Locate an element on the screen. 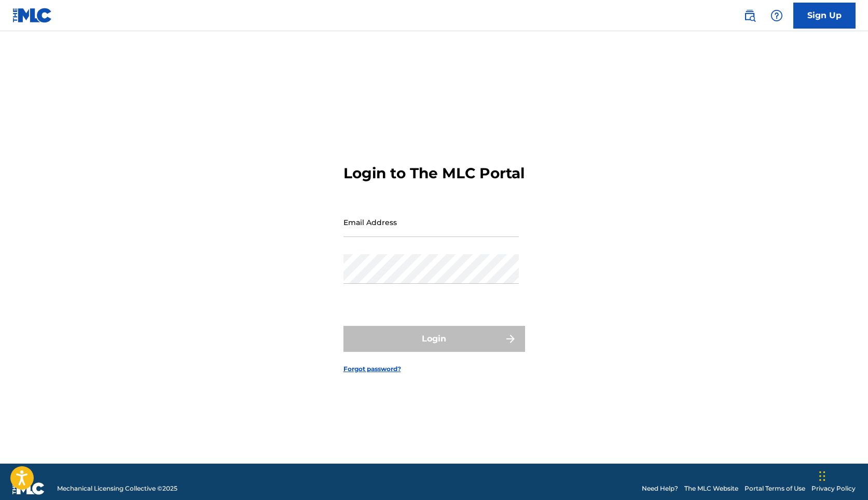 This screenshot has width=868, height=500. img: search is located at coordinates (749, 16).